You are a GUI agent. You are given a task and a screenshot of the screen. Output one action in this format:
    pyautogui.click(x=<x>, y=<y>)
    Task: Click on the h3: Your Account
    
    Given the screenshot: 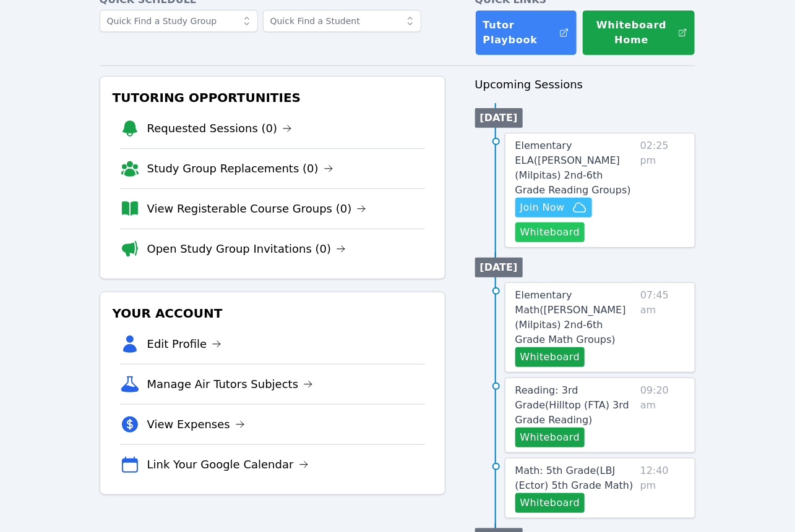 What is the action you would take?
    pyautogui.click(x=272, y=313)
    